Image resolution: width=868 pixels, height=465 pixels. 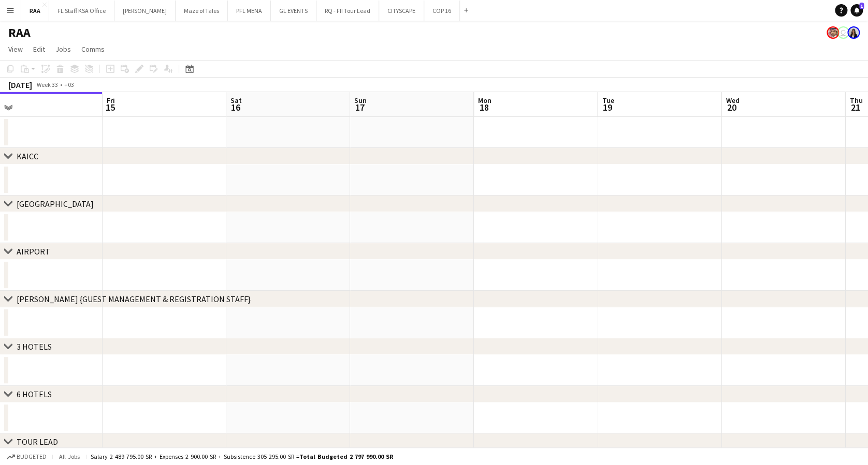 What do you see at coordinates (35, 11) in the screenshot?
I see `button: RAA` at bounding box center [35, 11].